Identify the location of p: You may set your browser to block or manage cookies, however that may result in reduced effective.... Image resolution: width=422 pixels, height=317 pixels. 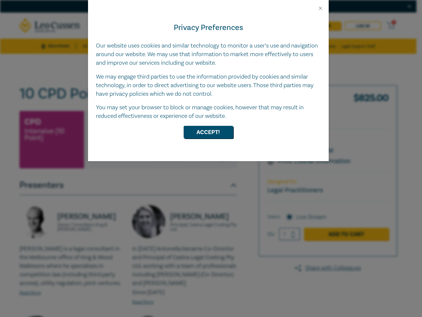
(209, 112).